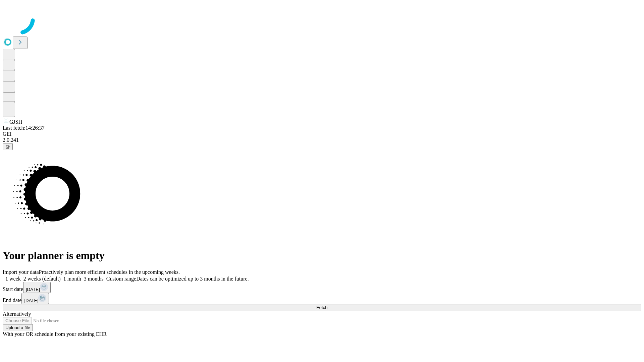 The height and width of the screenshot is (362, 644). Describe the element at coordinates (322, 134) in the screenshot. I see `div: GEI` at that location.